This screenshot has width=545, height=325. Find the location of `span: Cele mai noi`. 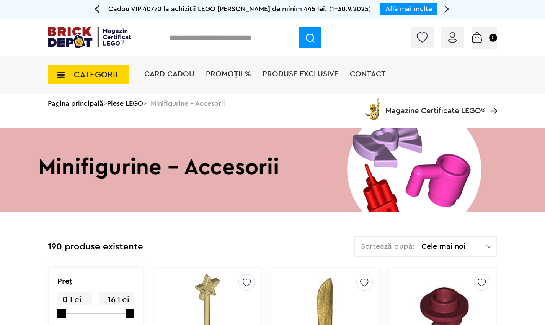

span: Cele mai noi is located at coordinates (454, 246).